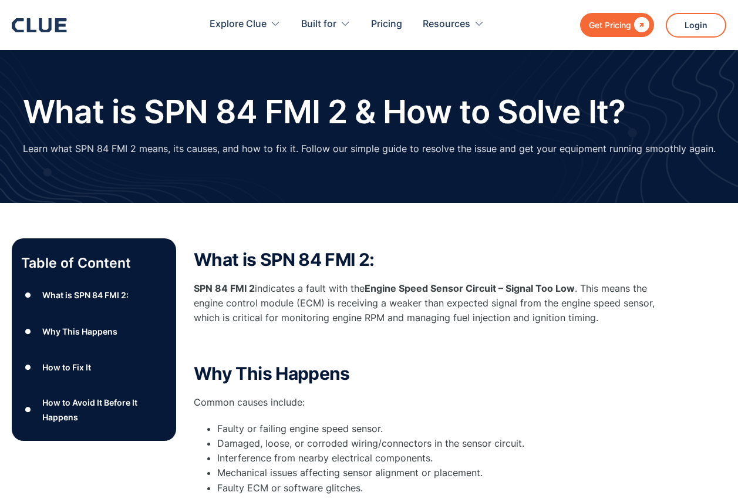  Describe the element at coordinates (94, 410) in the screenshot. I see `a: ●How to Avoid It Before It Happens` at that location.